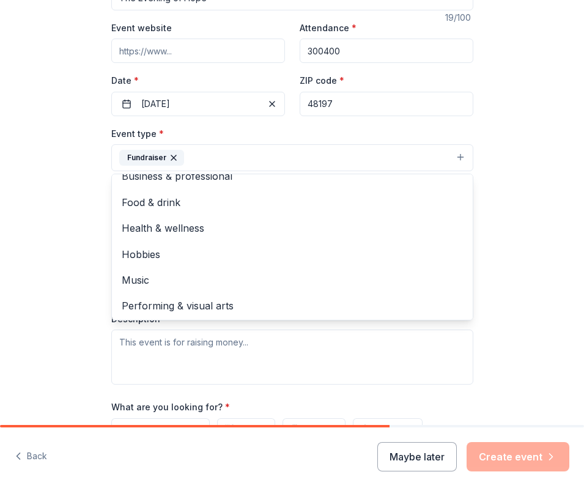 The image size is (584, 491). What do you see at coordinates (292, 228) in the screenshot?
I see `span: Health & wellness` at bounding box center [292, 228].